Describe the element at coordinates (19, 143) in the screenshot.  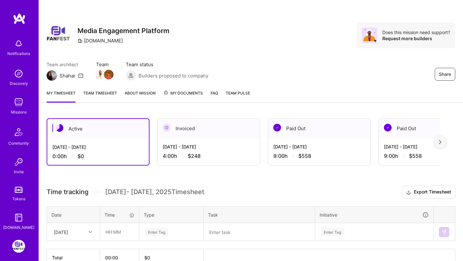
I see `div: Community` at that location.